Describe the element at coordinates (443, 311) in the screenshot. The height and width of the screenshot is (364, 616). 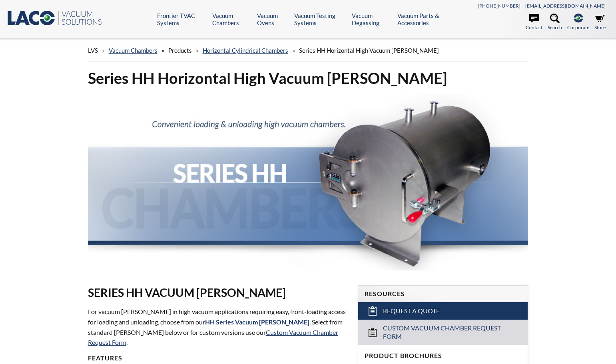
I see `a: Request a Quote` at that location.